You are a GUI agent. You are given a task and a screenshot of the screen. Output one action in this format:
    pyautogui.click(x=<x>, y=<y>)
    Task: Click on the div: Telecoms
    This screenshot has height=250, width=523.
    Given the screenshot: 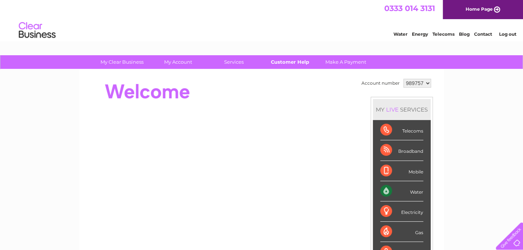 What is the action you would take?
    pyautogui.click(x=401, y=130)
    